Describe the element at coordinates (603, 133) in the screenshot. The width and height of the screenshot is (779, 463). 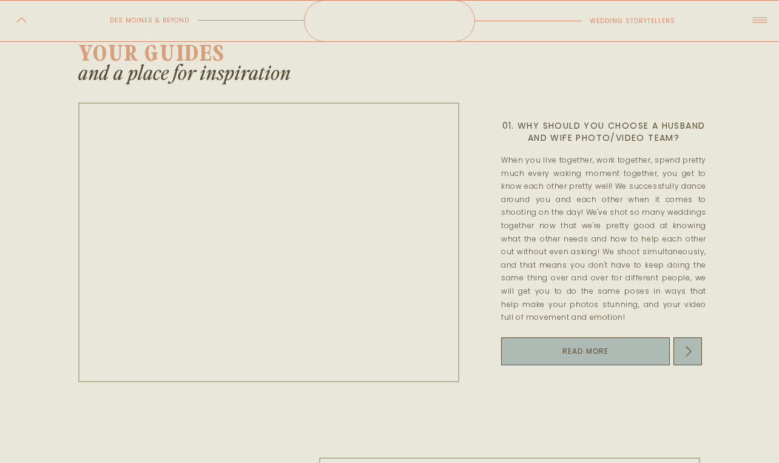
I see `h1: 01. Why Should You Choose A Husband and Wife Photo/Video Team?` at that location.